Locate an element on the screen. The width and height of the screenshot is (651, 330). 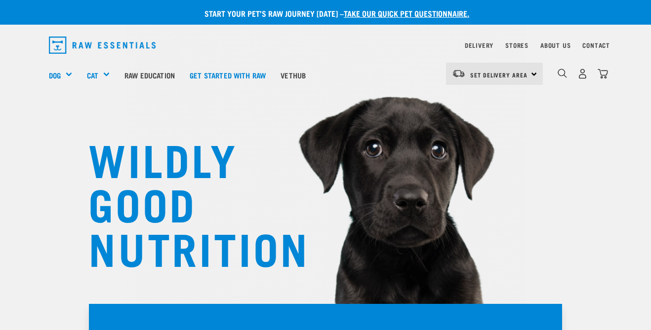
a: take our quick pet questionnaire. is located at coordinates (406, 13).